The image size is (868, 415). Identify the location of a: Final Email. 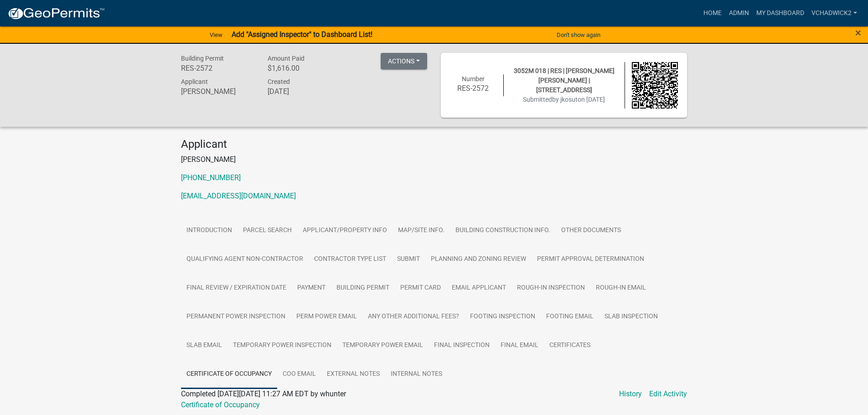
(519, 345).